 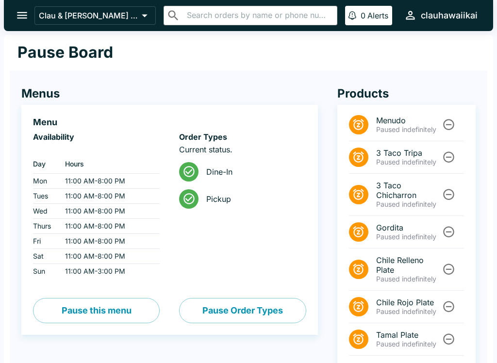 I want to click on div: clauhawaiikai, so click(x=449, y=16).